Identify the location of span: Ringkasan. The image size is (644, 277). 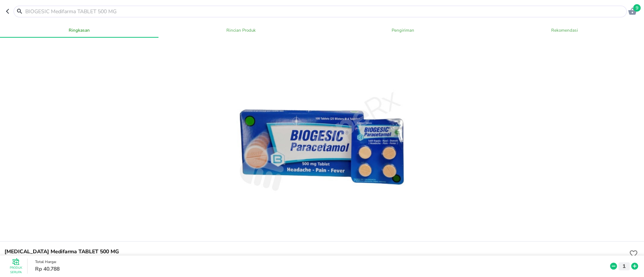
(79, 30).